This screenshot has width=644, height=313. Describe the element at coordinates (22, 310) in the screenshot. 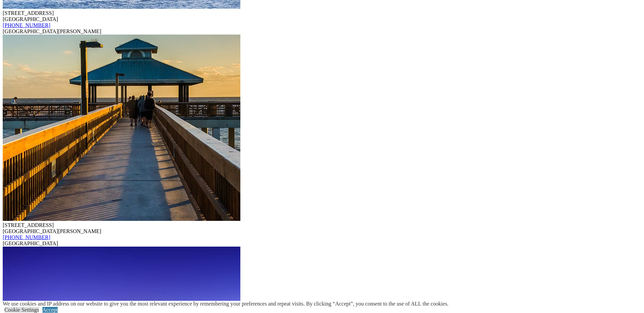

I see `a: Cookie Settings` at that location.